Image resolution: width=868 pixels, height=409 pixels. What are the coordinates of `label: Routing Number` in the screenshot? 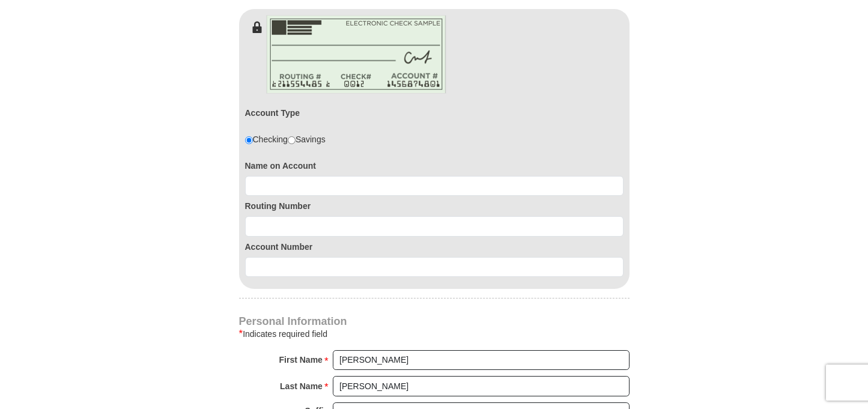 It's located at (435, 206).